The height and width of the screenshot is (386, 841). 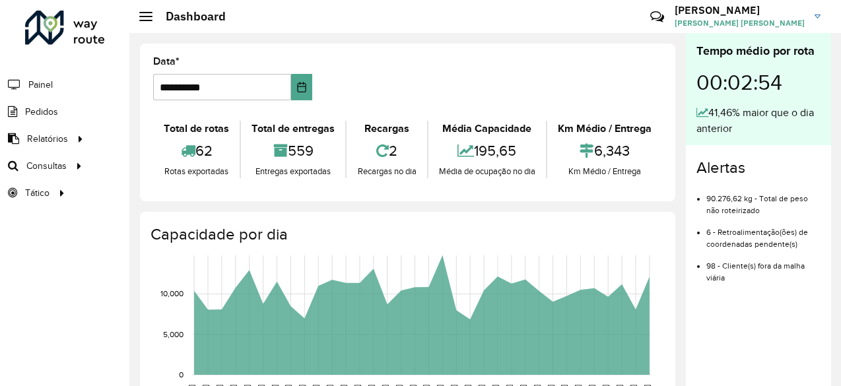 I want to click on text: 0, so click(x=181, y=374).